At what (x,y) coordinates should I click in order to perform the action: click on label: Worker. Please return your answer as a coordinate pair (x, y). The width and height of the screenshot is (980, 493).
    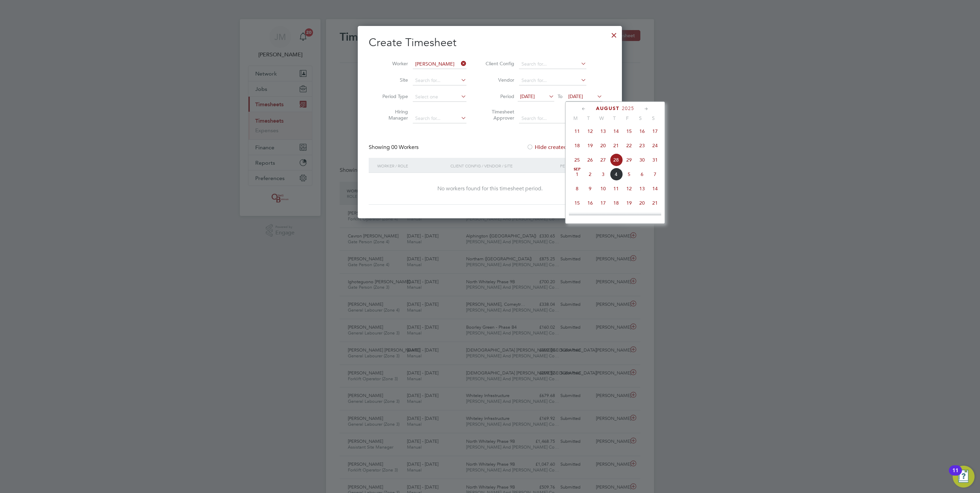
    Looking at the image, I should click on (393, 63).